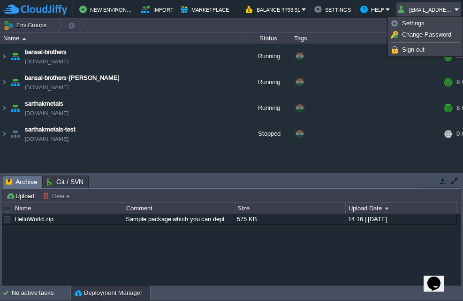 The image size is (463, 301). Describe the element at coordinates (108, 9) in the screenshot. I see `button: New Environment` at that location.